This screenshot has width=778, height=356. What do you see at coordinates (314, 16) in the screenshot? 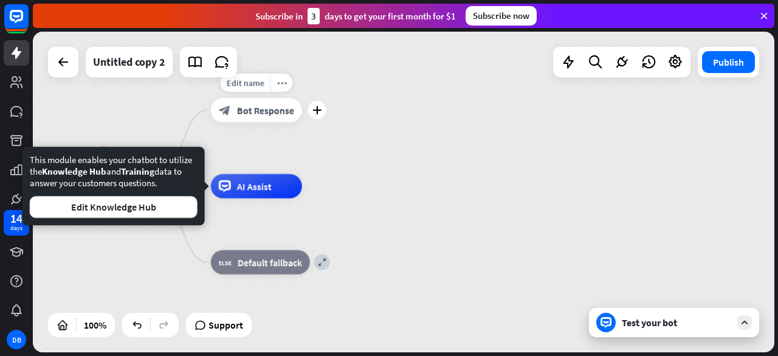
I see `div: 3` at bounding box center [314, 16].